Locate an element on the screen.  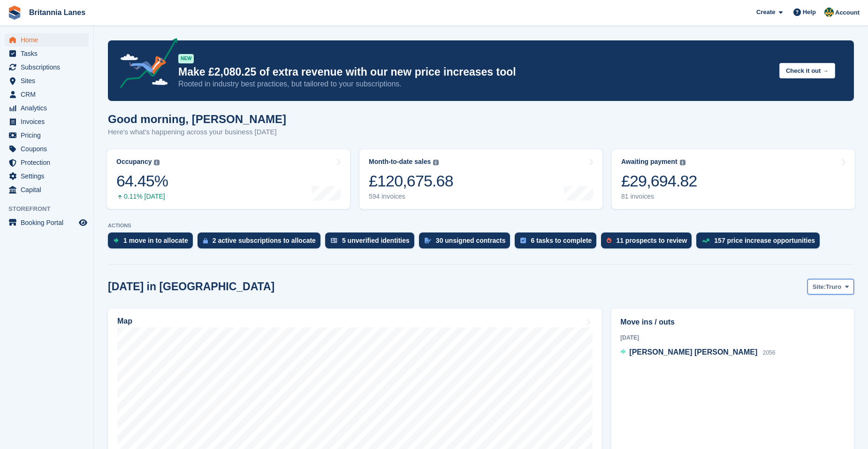
span: Coupons is located at coordinates (48, 149).